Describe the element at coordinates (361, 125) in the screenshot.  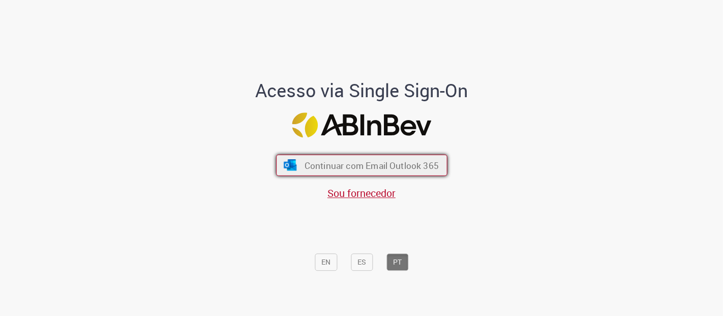
I see `img: Logo ABInBev` at that location.